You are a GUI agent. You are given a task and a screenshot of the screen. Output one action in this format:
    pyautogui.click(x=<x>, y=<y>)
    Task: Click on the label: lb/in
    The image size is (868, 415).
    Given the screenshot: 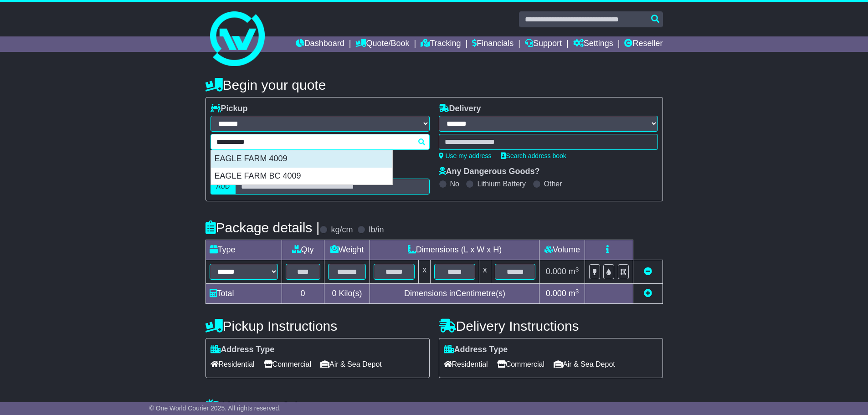 What is the action you would take?
    pyautogui.click(x=376, y=230)
    